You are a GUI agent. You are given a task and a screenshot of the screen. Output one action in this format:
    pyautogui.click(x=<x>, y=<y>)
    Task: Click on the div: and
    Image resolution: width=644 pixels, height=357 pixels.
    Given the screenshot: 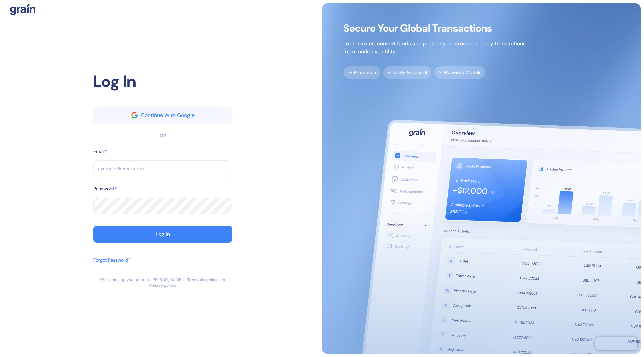 What is the action you would take?
    pyautogui.click(x=223, y=280)
    